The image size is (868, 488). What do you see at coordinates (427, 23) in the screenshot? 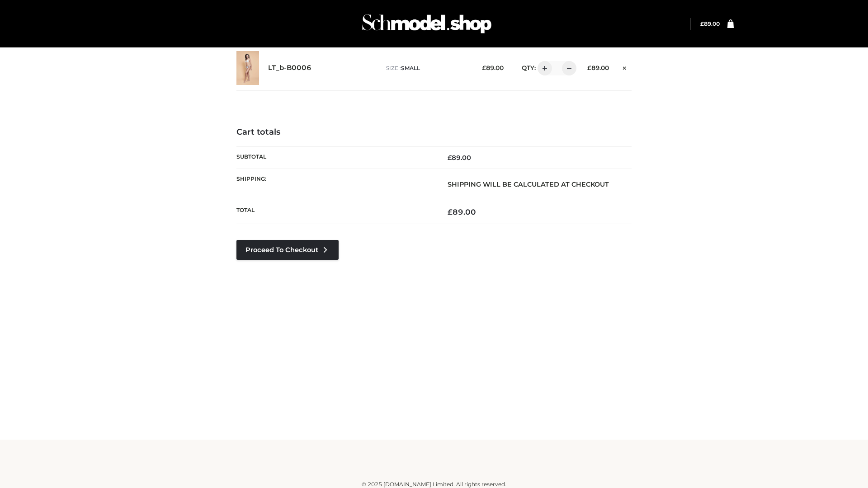
I see `a: Schmodel Admin 964` at bounding box center [427, 23].